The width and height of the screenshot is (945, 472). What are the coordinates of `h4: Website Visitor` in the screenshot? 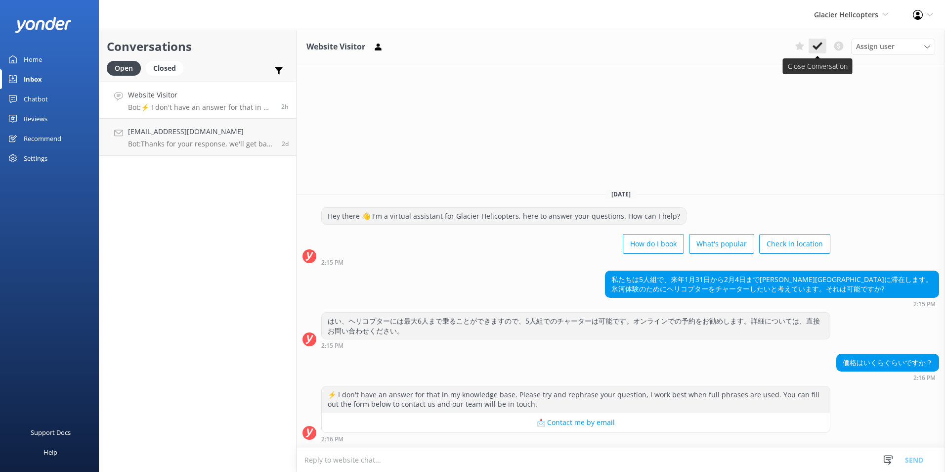 It's located at (201, 95).